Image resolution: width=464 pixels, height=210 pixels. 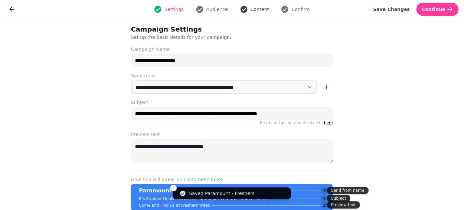 I want to click on p: Paramount, so click(x=155, y=191).